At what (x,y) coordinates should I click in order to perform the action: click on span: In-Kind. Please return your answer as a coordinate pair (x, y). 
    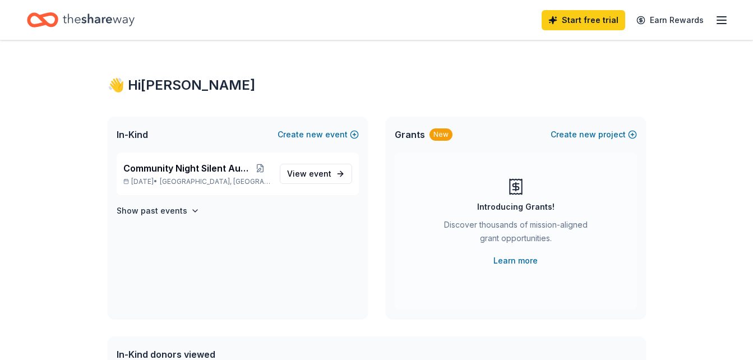
    Looking at the image, I should click on (132, 135).